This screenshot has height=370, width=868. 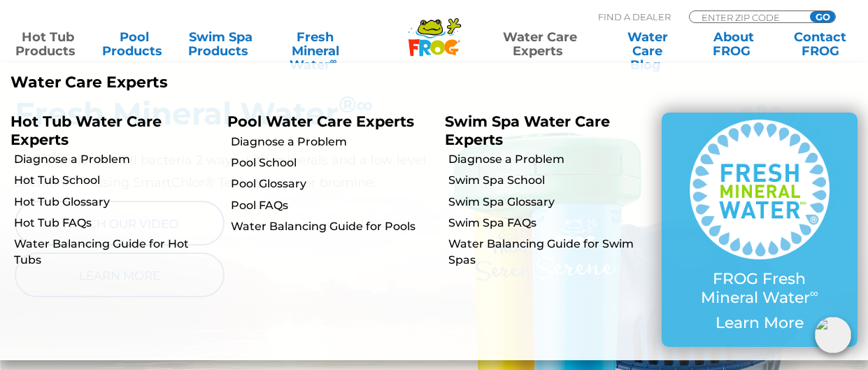 What do you see at coordinates (635, 16) in the screenshot?
I see `p: Find A Dealer` at bounding box center [635, 16].